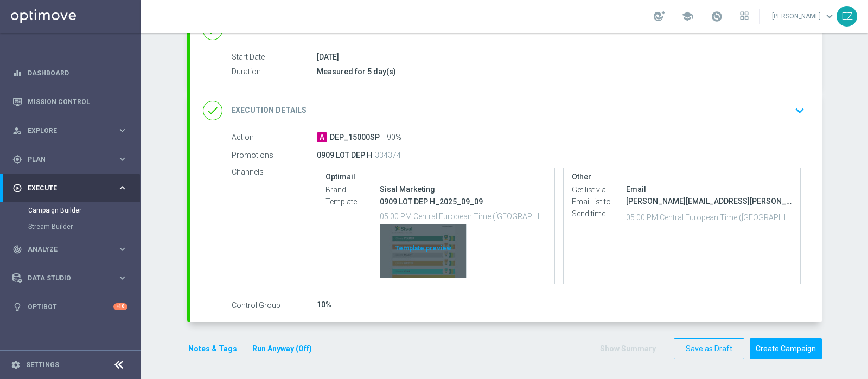 The width and height of the screenshot is (868, 379). Describe the element at coordinates (268, 110) in the screenshot. I see `h2: Execution Details` at that location.